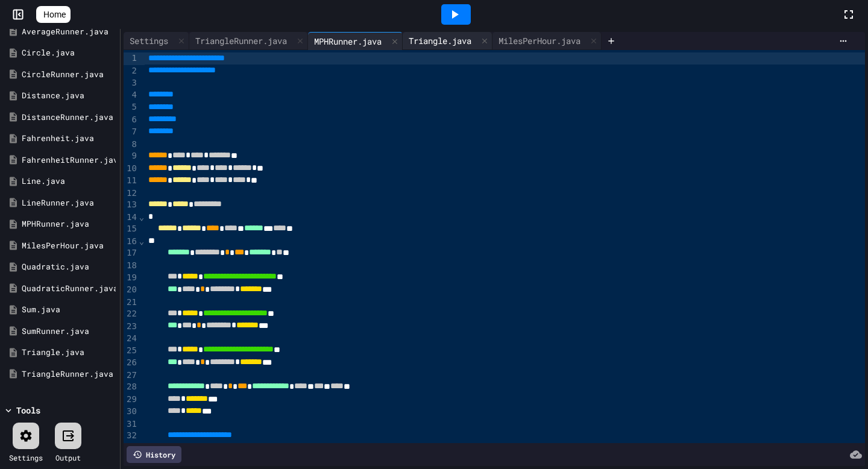 The image size is (868, 469). What do you see at coordinates (131, 266) in the screenshot?
I see `div: 18` at bounding box center [131, 266].